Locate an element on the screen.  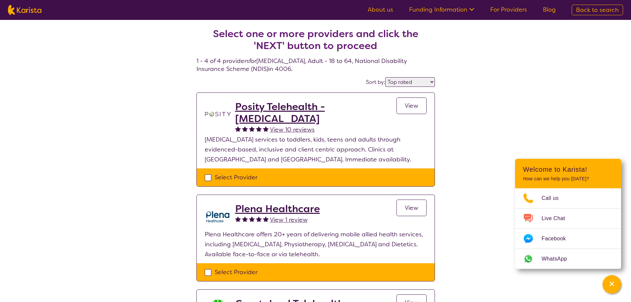
a: View 1 review is located at coordinates (289, 220).